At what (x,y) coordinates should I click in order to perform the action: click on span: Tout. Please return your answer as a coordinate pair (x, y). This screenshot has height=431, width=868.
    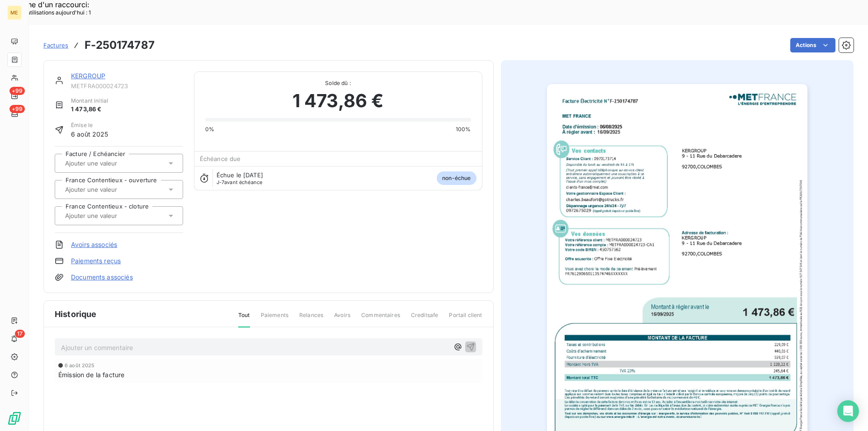
    Looking at the image, I should click on (244, 319).